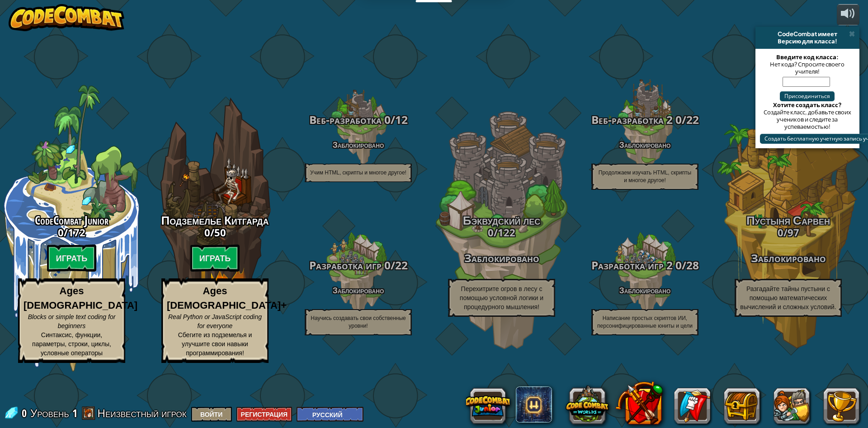  I want to click on span: CodeCombat Junior, so click(71, 220).